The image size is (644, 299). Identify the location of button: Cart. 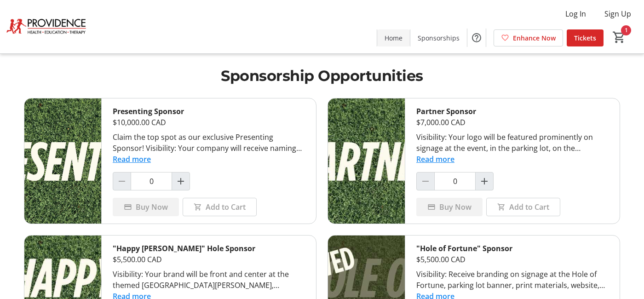
(619, 37).